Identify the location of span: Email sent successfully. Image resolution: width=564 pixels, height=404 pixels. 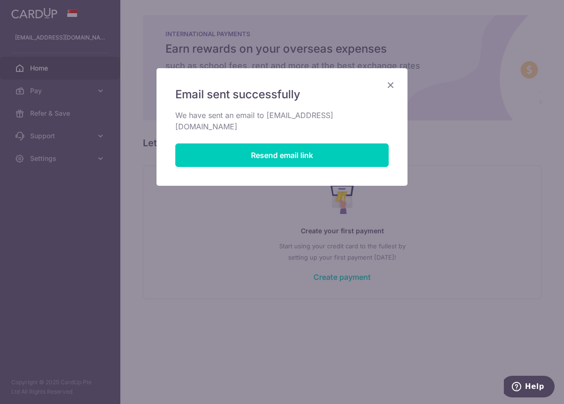
(238, 95).